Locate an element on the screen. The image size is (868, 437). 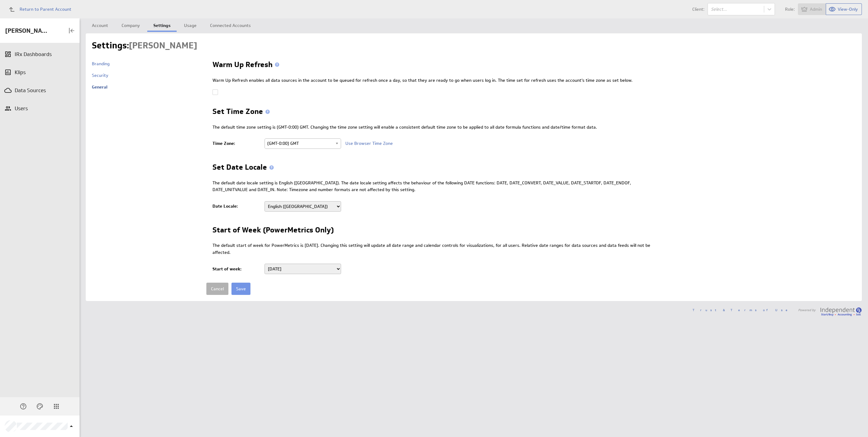
div: IRx Dashboards is located at coordinates (40, 55).